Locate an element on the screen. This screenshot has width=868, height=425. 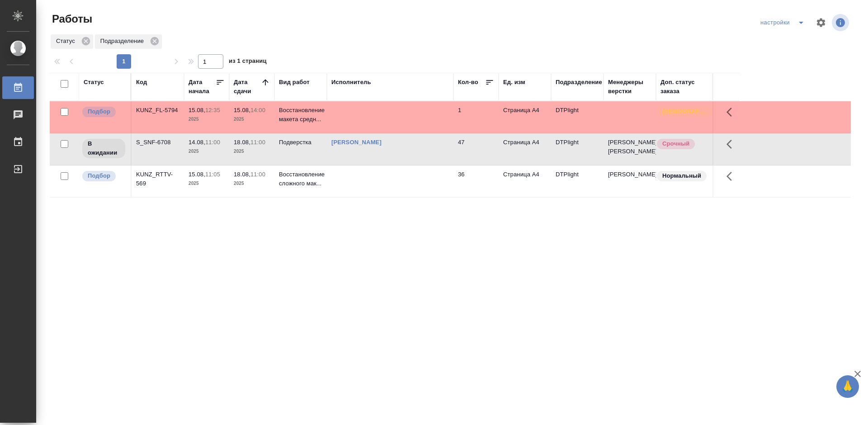
p: Срочный is located at coordinates (676, 144).